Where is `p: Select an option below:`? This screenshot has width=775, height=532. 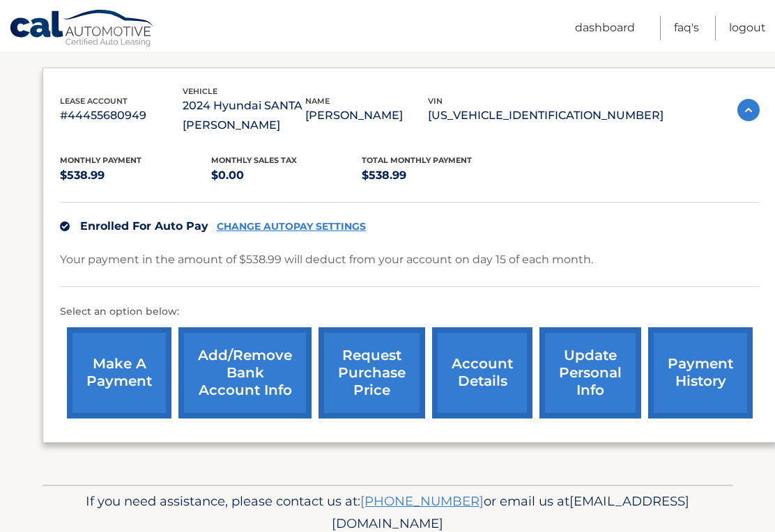
p: Select an option below: is located at coordinates (409, 312).